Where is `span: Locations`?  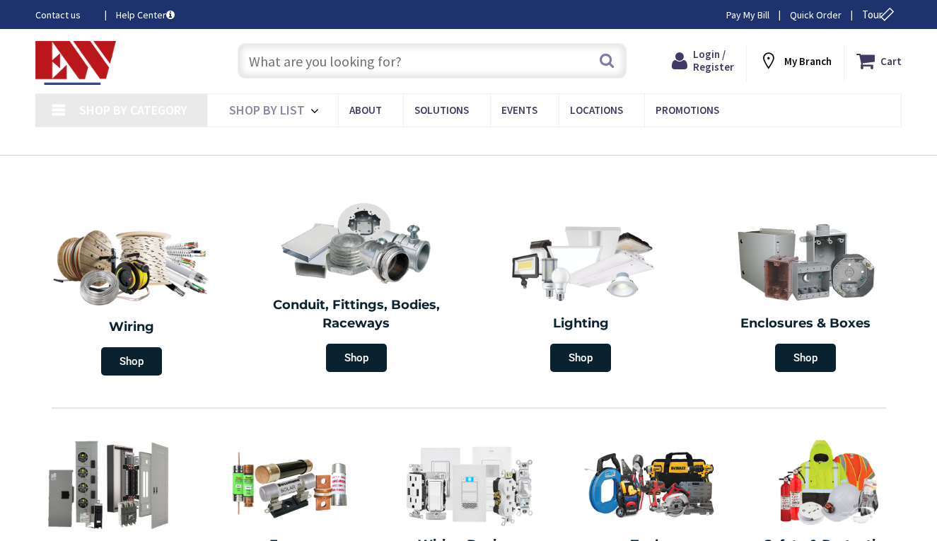 span: Locations is located at coordinates (596, 110).